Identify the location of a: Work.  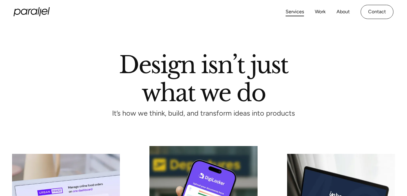
(320, 12).